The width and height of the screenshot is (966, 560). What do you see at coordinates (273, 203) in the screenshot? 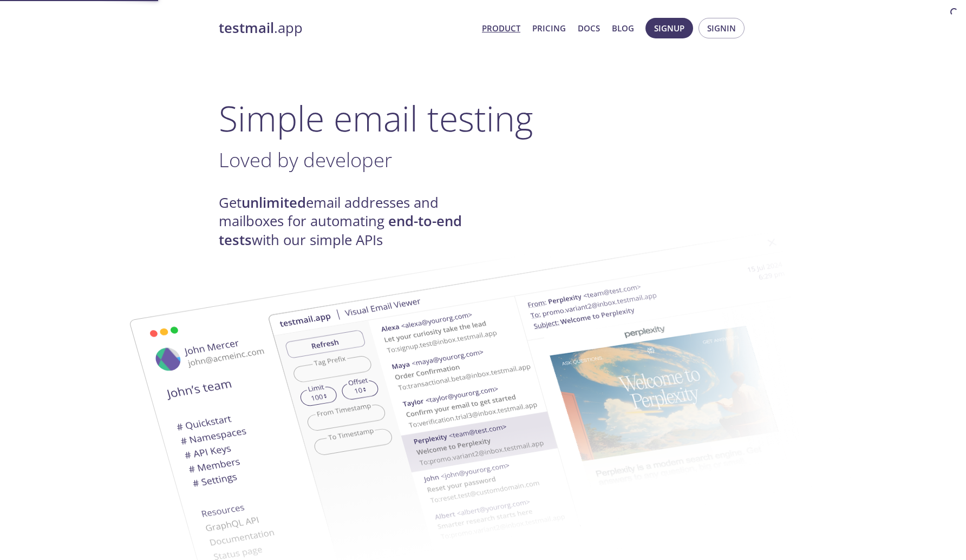
I see `strong: unlimited` at bounding box center [273, 203].